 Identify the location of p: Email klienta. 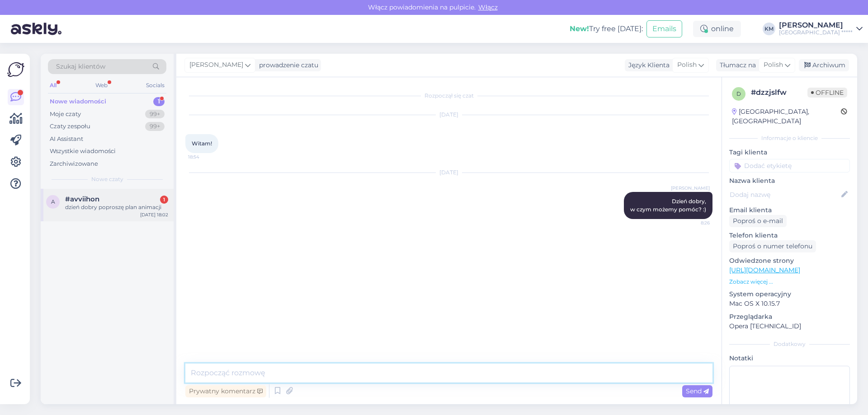
(790, 210).